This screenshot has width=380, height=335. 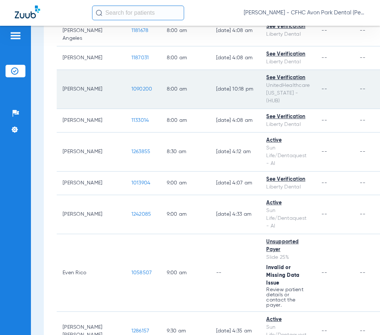 What do you see at coordinates (142, 215) in the screenshot?
I see `span: 1242085` at bounding box center [142, 215].